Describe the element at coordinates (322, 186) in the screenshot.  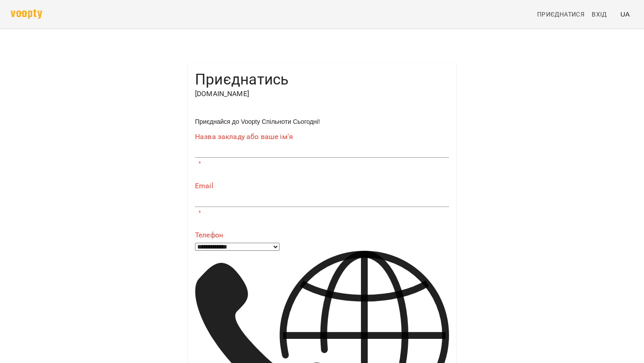
I see `label: Email` at that location.